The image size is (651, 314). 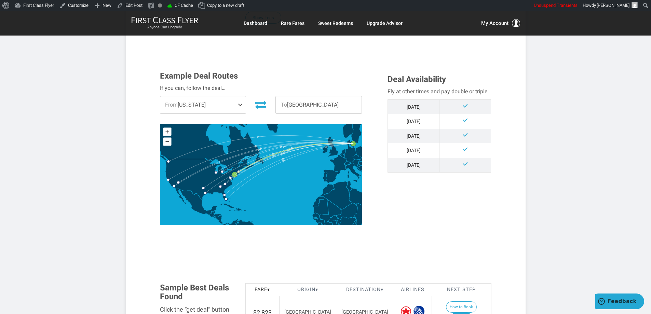 What do you see at coordinates (360, 198) in the screenshot?
I see `path: Libya` at bounding box center [360, 198].